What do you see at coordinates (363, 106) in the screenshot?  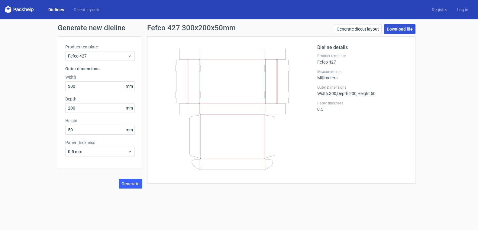 I see `div: 0.5` at bounding box center [363, 106].